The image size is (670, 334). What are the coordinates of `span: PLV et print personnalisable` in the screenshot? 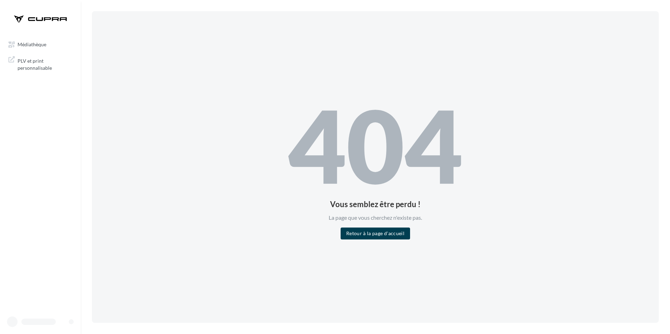 It's located at (45, 63).